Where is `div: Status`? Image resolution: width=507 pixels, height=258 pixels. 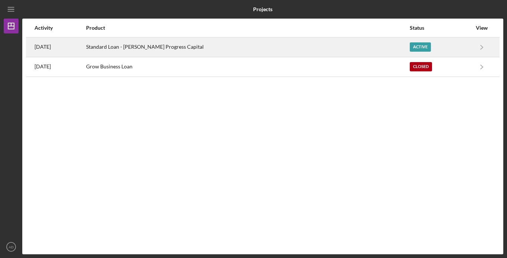
div: Status is located at coordinates (441, 28).